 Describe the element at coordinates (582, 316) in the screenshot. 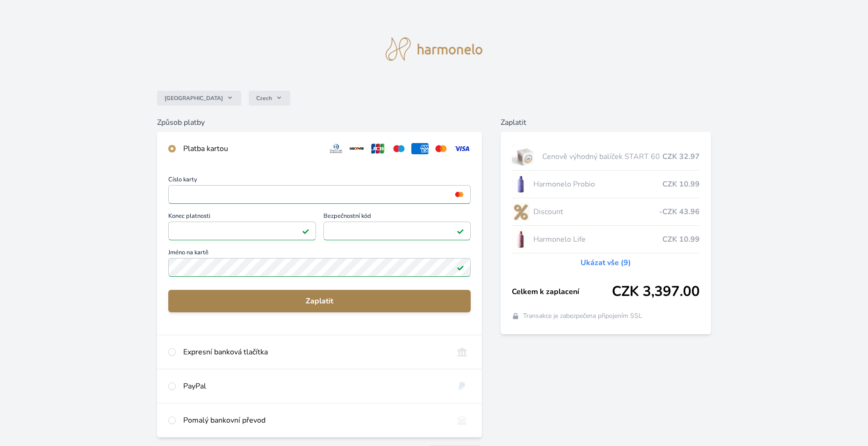

I see `span: Transakce je zabezpečena připojením SSL` at that location.